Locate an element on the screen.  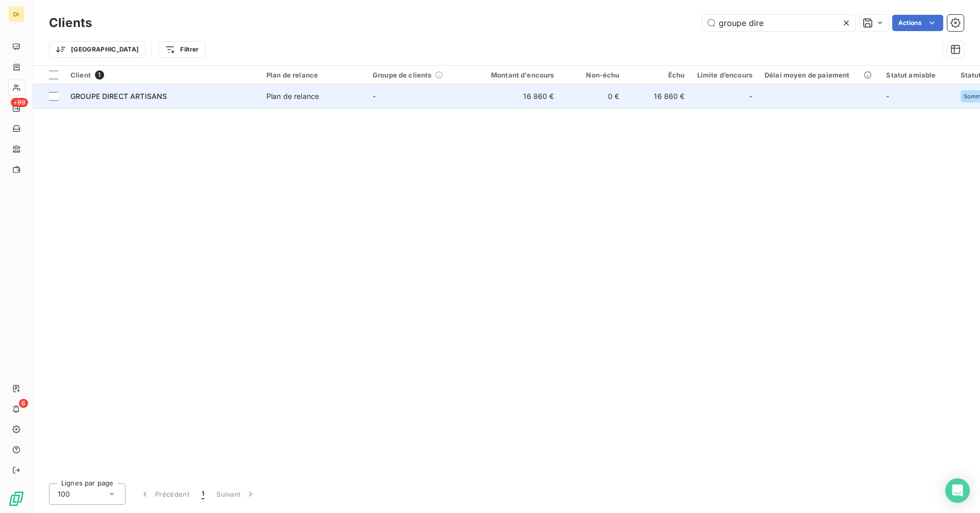
button: 1 is located at coordinates (203, 494).